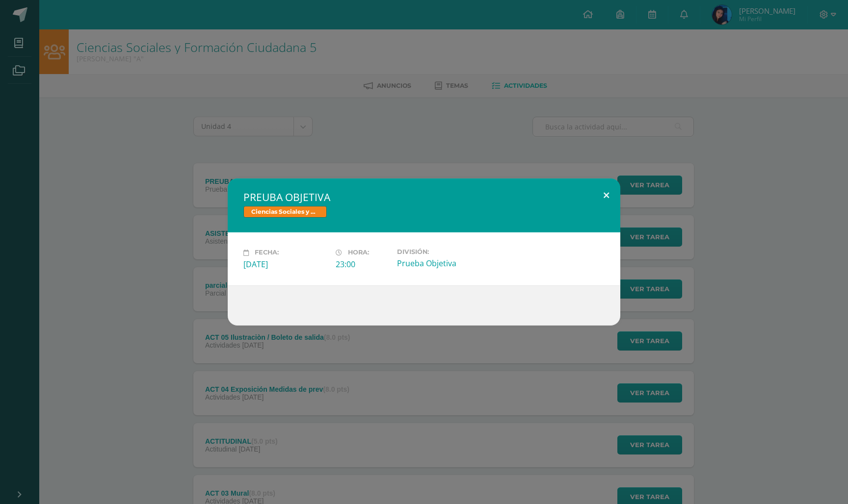  I want to click on div: Prueba Objetiva, so click(439, 263).